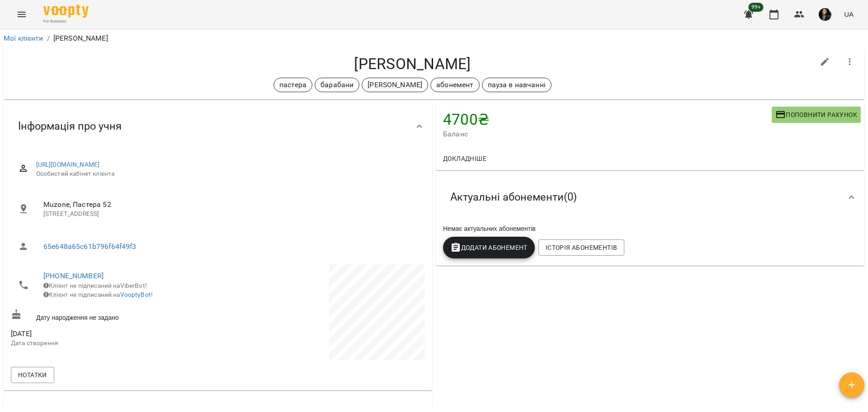 The image size is (868, 412). Describe the element at coordinates (517, 85) in the screenshot. I see `div: пауза в навчанні` at that location.